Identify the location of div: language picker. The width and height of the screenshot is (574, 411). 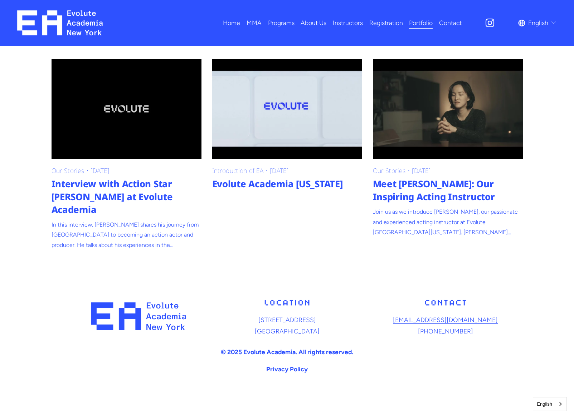
(537, 23).